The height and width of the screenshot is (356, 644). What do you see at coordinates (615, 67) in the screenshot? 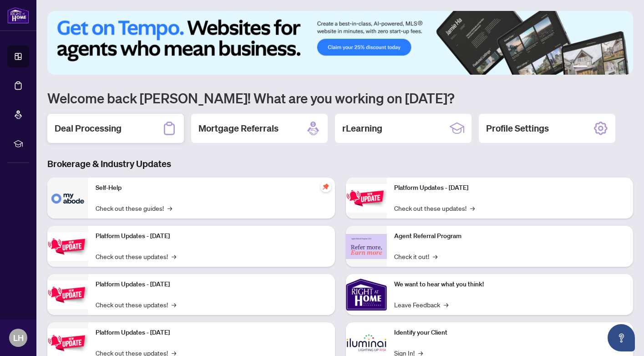
I see `button: 5` at bounding box center [615, 67].